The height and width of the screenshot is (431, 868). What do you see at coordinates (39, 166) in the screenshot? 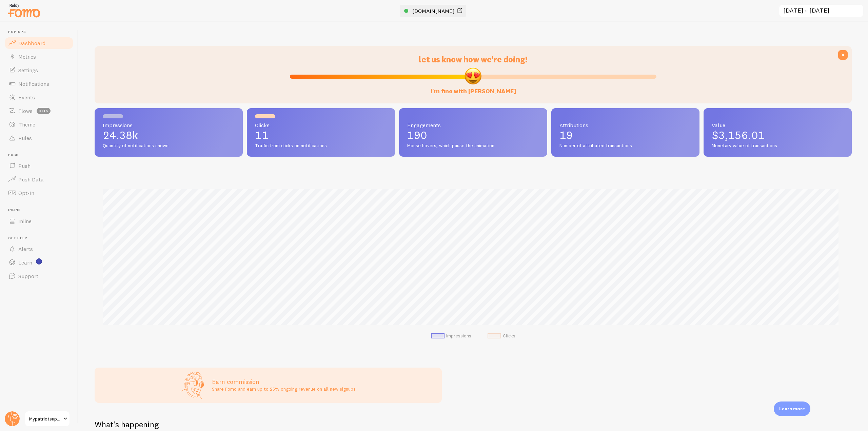
I see `a: Push` at bounding box center [39, 166].